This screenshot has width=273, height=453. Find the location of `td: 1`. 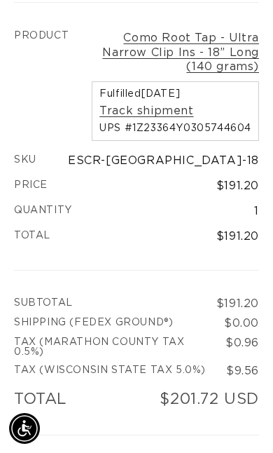

td: 1 is located at coordinates (137, 211).